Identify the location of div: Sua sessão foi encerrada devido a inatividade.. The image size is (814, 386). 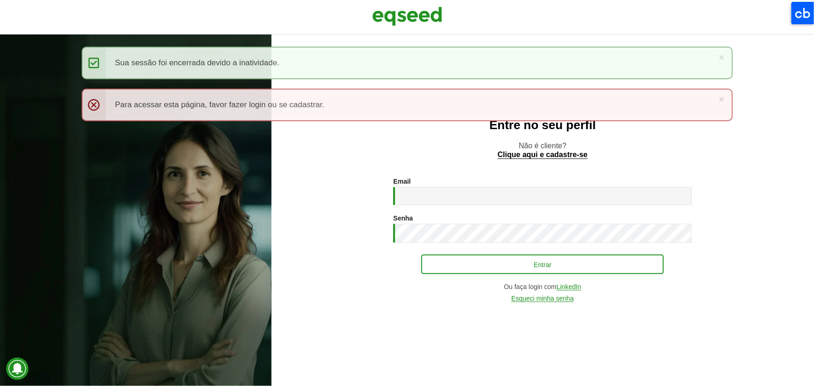
(407, 63).